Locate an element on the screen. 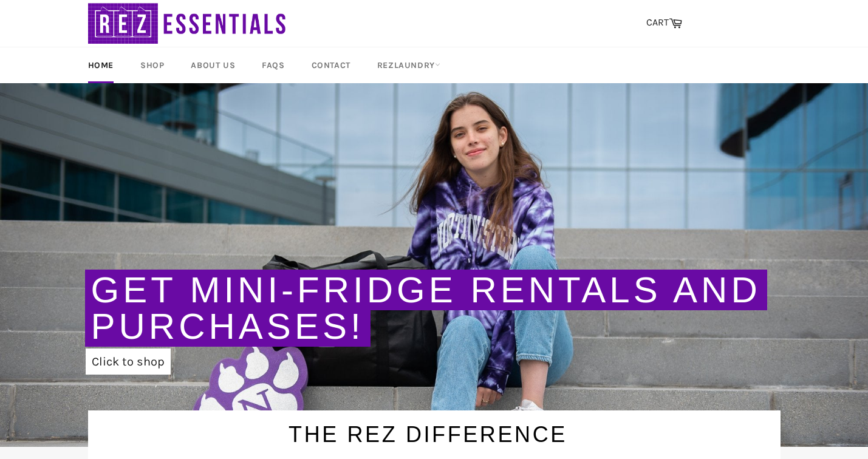 This screenshot has height=459, width=868. a: About Us is located at coordinates (213, 65).